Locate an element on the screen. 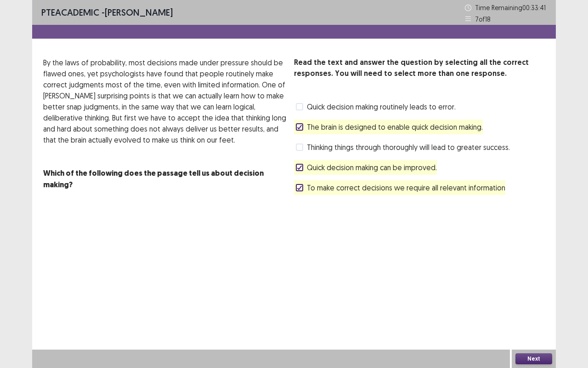 The height and width of the screenshot is (368, 588). span: Quick decision making can be improved. is located at coordinates (372, 168).